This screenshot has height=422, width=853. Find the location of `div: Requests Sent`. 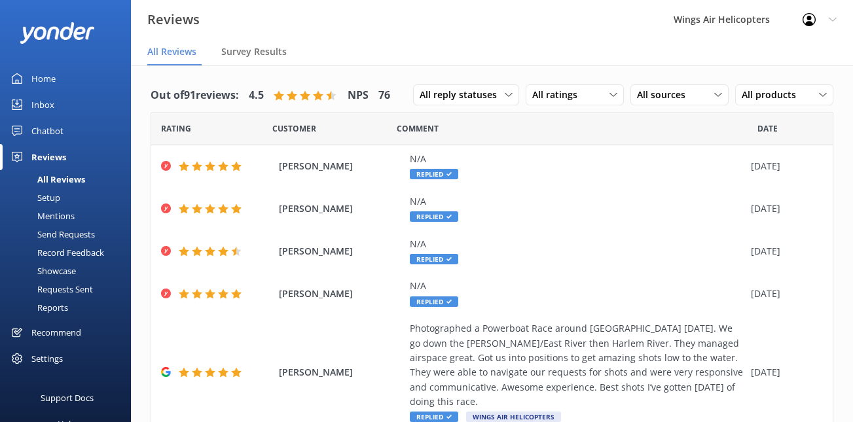

div: Requests Sent is located at coordinates (50, 289).